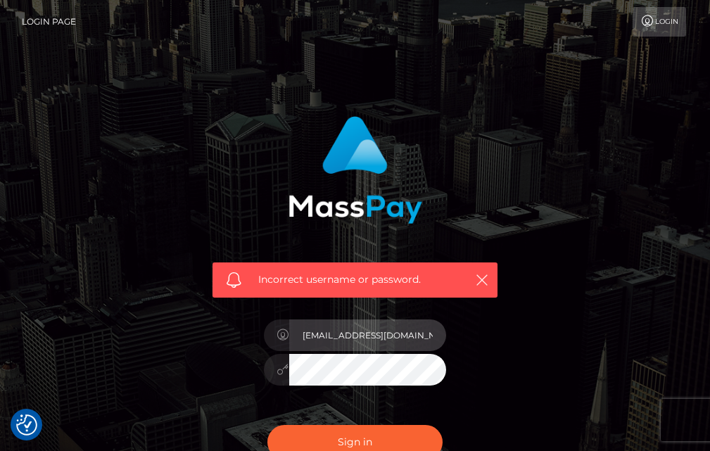 The height and width of the screenshot is (451, 710). Describe the element at coordinates (368, 335) in the screenshot. I see `input: Username...` at that location.